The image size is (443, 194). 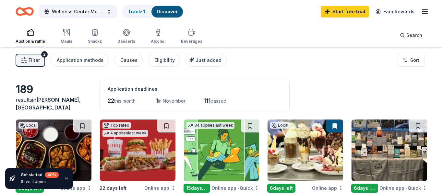 I want to click on button: Eligibility, so click(x=164, y=60).